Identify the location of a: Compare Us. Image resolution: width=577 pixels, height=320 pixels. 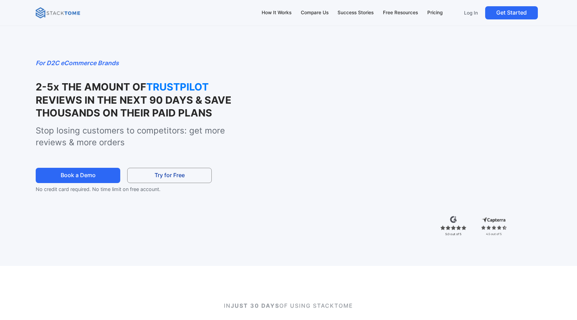
(314, 13).